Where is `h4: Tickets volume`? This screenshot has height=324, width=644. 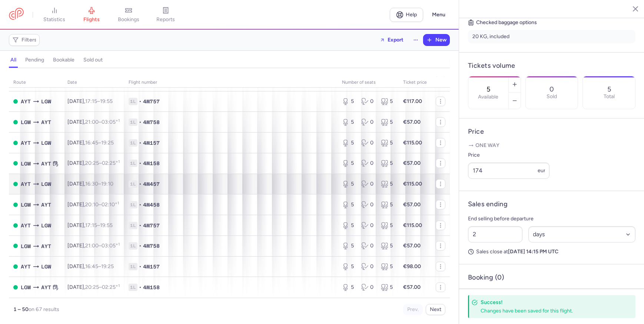 h4: Tickets volume is located at coordinates (552, 66).